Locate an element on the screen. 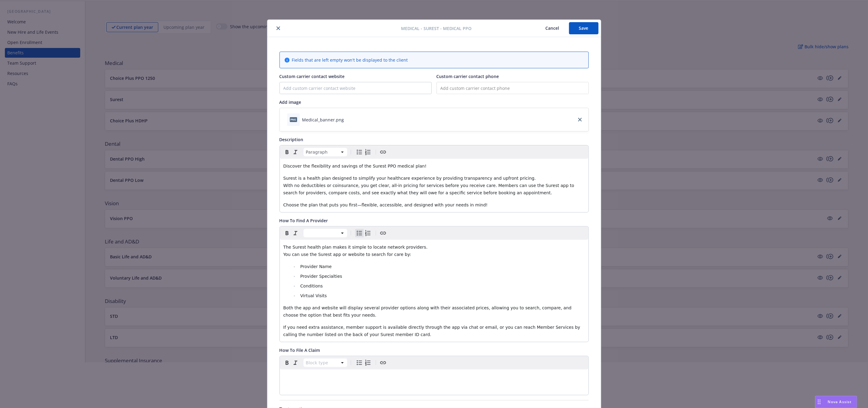 The image size is (868, 408). button: Save is located at coordinates (584, 28).